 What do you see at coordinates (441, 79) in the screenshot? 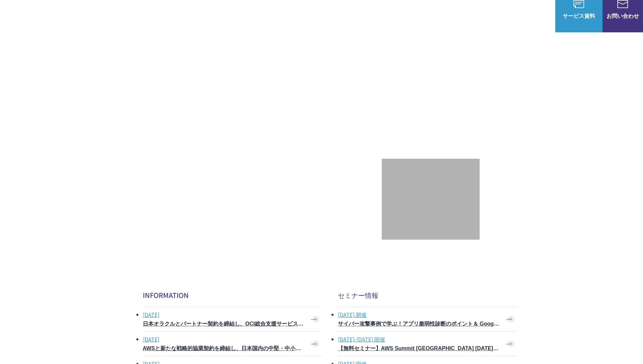
I see `img: AWSプレミアティアサービスパートナー` at bounding box center [441, 79].